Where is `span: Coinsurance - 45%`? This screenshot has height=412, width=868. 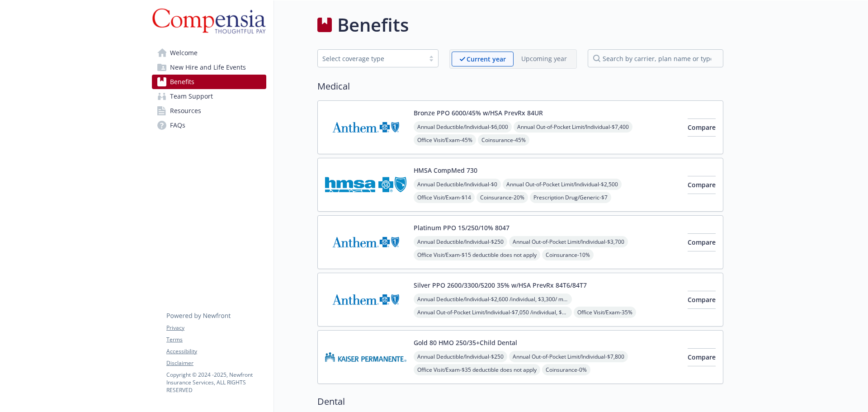
span: Coinsurance - 45% is located at coordinates (504, 139).